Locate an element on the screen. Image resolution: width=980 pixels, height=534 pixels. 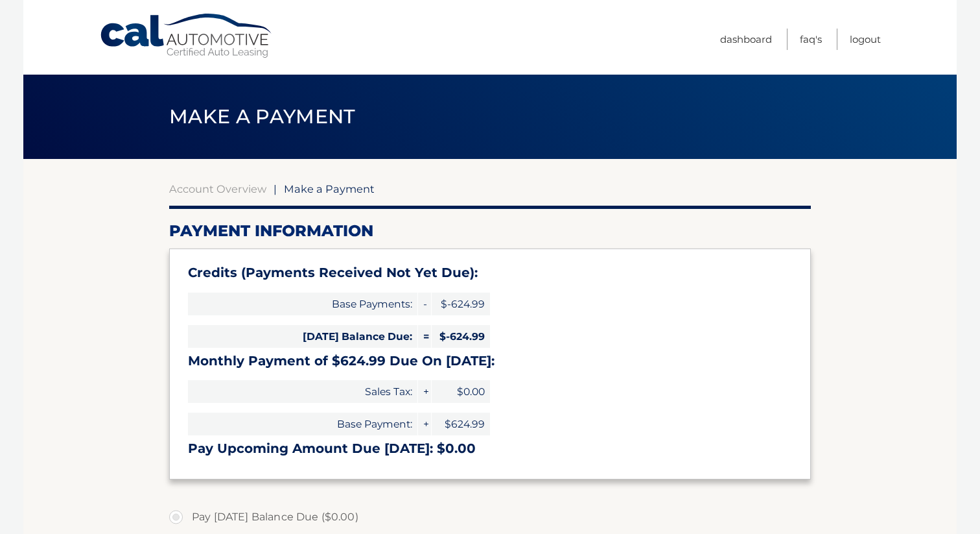
a: FAQ's is located at coordinates (811, 39).